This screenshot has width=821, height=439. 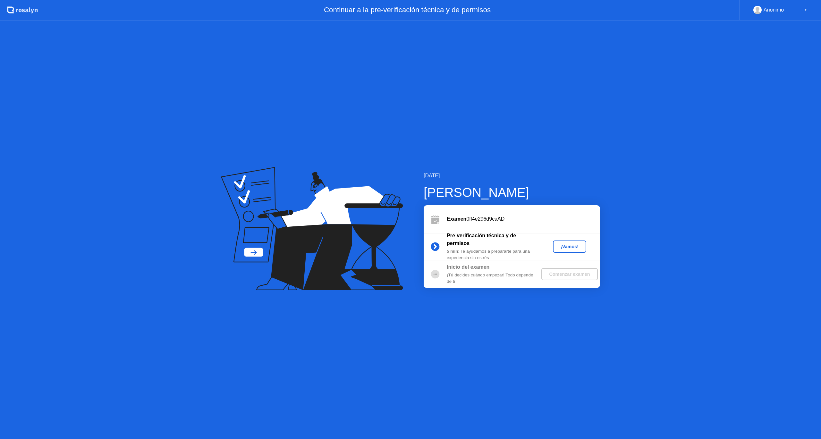 I want to click on button: ¡Vamos!, so click(x=570, y=247).